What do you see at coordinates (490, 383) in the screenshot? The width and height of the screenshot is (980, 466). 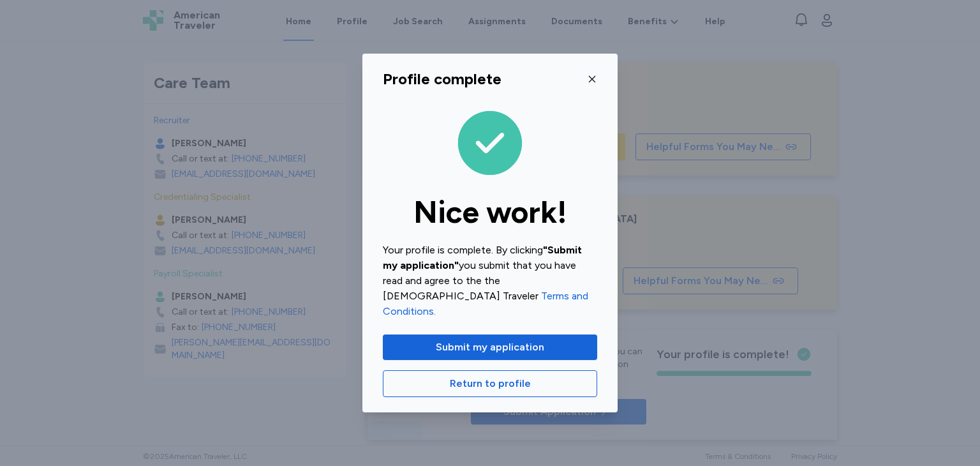 I see `span: Return to profile` at bounding box center [490, 383].